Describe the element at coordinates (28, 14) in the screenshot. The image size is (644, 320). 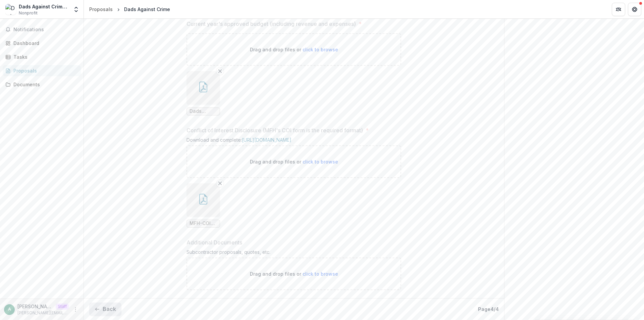
I see `span: Nonprofit` at that location.